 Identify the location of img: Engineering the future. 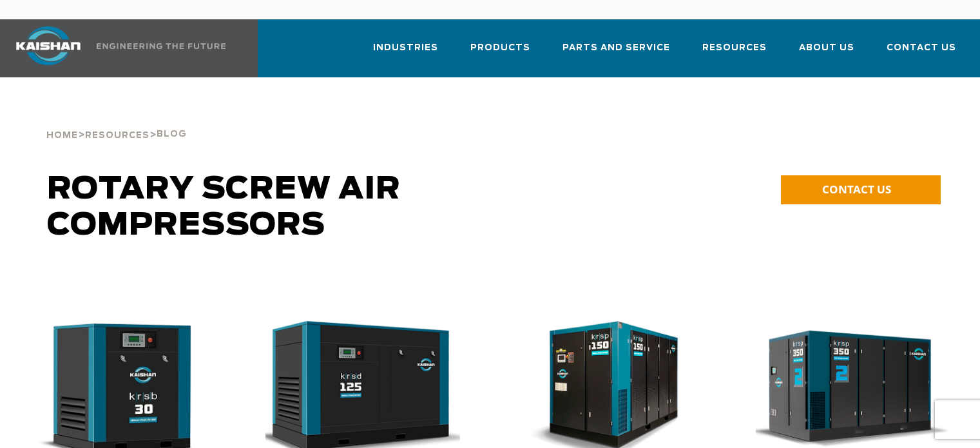
(161, 46).